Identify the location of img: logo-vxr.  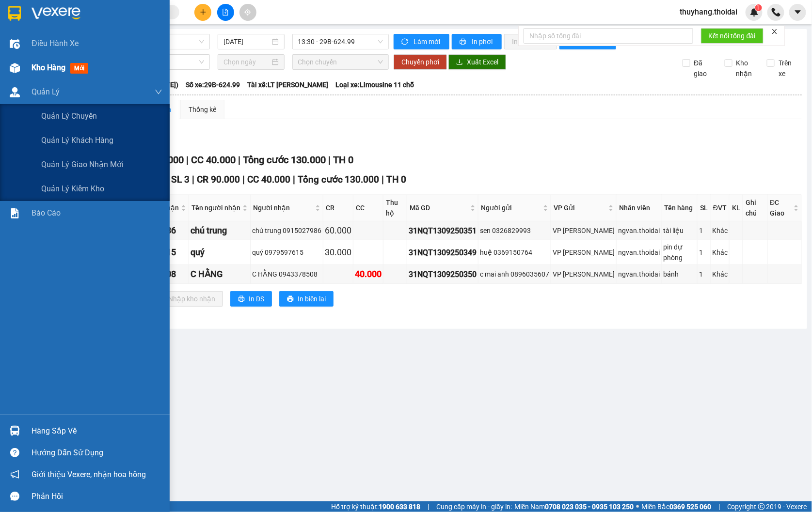
(14, 14).